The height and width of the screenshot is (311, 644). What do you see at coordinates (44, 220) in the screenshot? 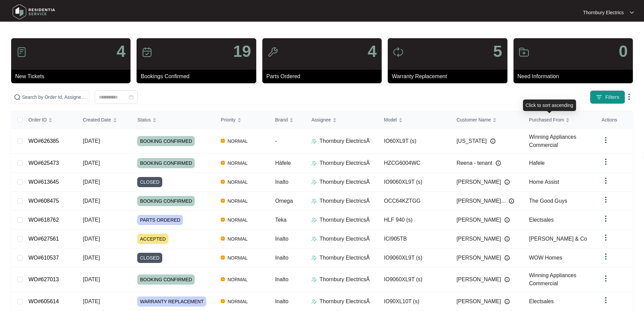
I see `a: WO#618762` at bounding box center [44, 220].